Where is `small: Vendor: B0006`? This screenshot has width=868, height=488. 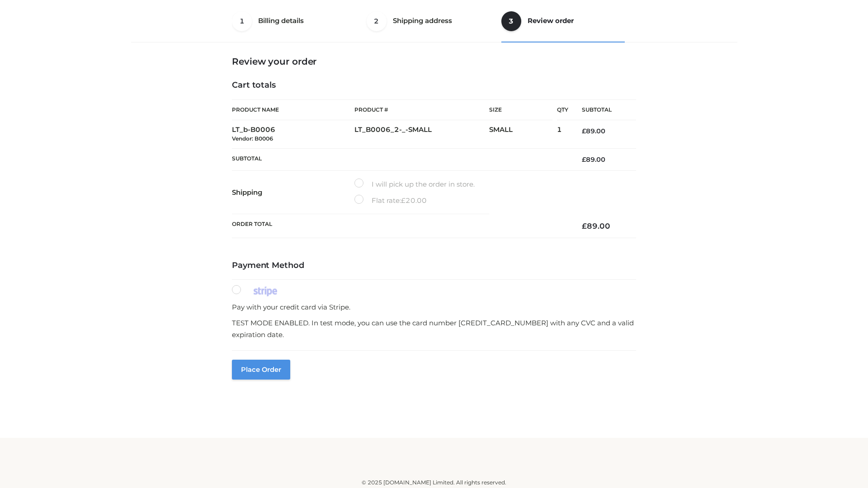
small: Vendor: B0006 is located at coordinates (252, 138).